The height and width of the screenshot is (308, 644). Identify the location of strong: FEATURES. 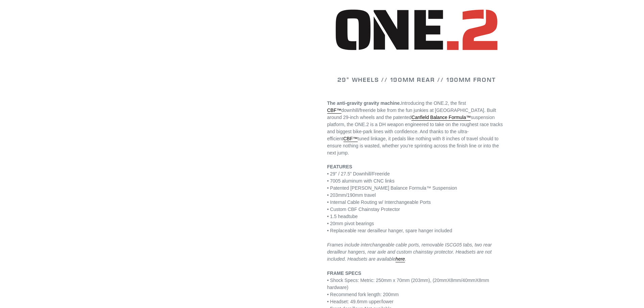
(340, 167).